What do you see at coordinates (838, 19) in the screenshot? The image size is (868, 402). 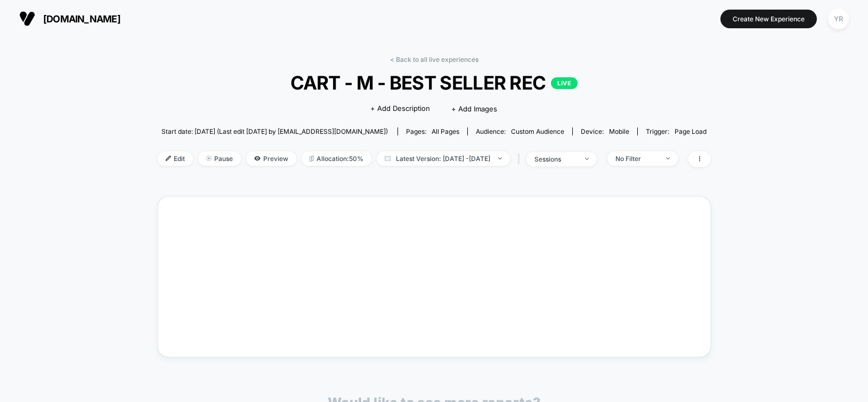 I see `button: YR` at bounding box center [838, 19].